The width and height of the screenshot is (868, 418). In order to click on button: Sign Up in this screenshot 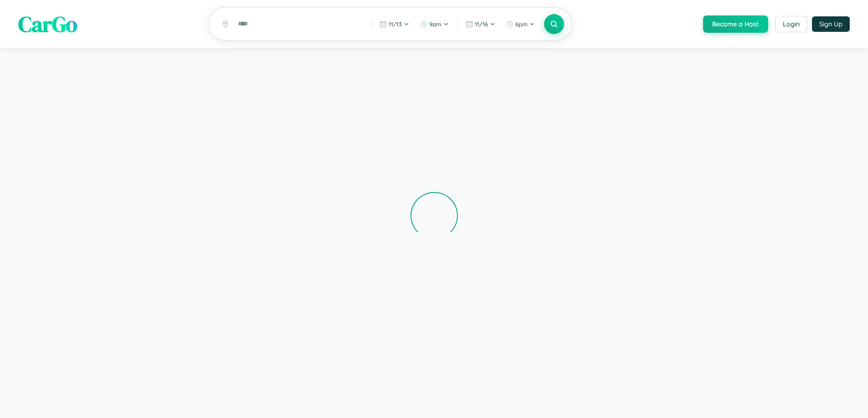, I will do `click(831, 25)`.